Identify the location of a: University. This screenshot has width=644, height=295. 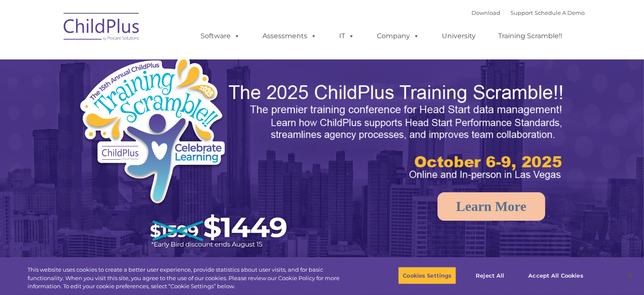
(459, 36).